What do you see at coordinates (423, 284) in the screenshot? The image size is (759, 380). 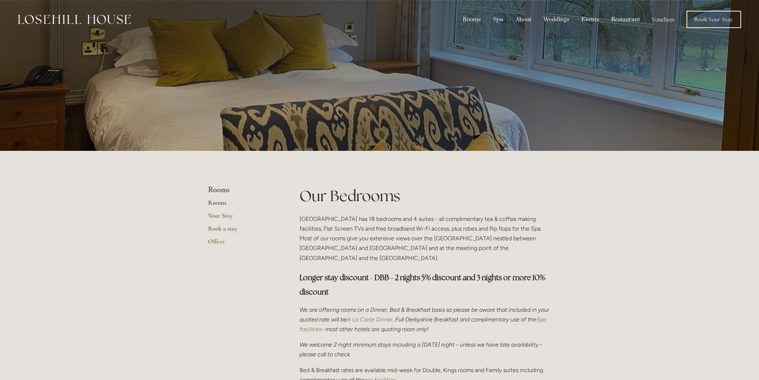 I see `strong: Longer stay discount - DBB - 2 nights 5% discount and 3 nights or more 10% discount` at bounding box center [423, 284].